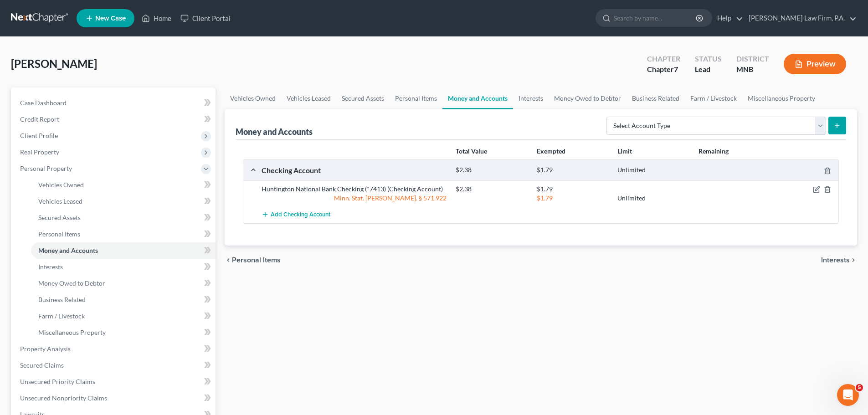 This screenshot has width=868, height=415. Describe the element at coordinates (296, 214) in the screenshot. I see `button: Add Checking Account` at that location.